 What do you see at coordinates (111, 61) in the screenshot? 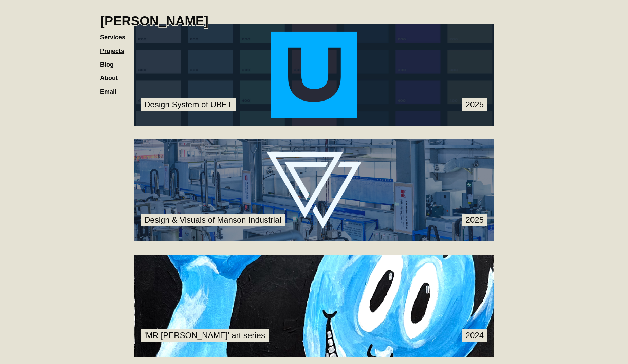
I see `a: Blog` at bounding box center [111, 61].